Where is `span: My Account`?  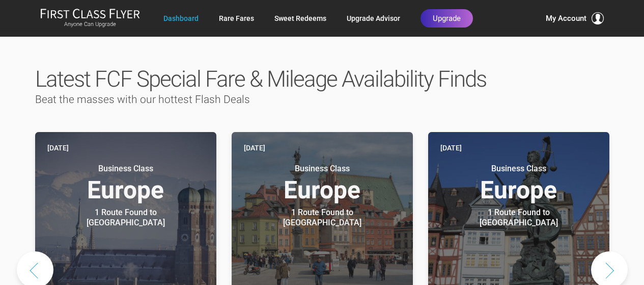 span: My Account is located at coordinates (566, 18).